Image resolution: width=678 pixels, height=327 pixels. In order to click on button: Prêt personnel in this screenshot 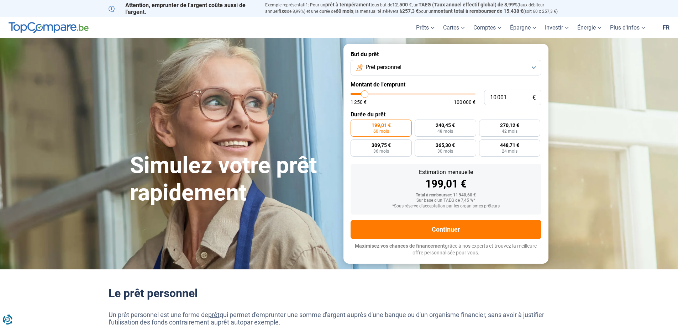, I will do `click(446, 68)`.